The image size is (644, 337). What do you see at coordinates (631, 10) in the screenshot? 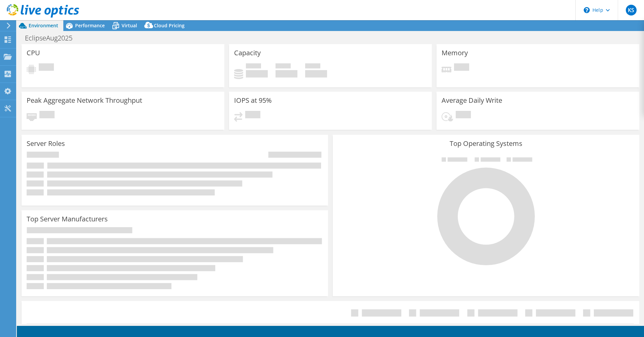
I see `span: KS` at bounding box center [631, 10].